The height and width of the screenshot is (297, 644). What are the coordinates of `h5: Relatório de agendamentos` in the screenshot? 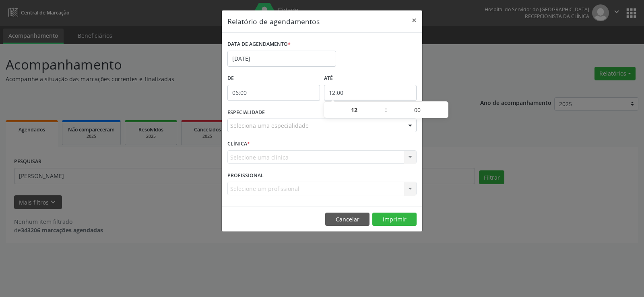 It's located at (273, 22).